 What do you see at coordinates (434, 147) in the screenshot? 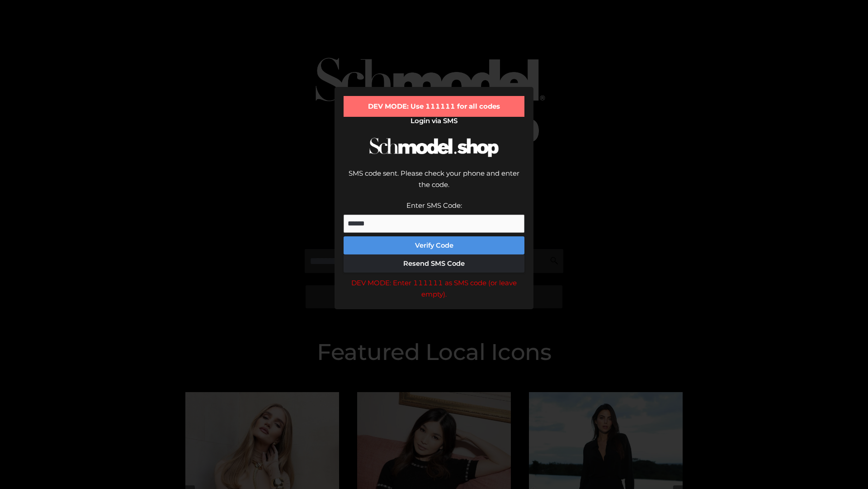
I see `img: Schmodel Logo` at bounding box center [434, 147].